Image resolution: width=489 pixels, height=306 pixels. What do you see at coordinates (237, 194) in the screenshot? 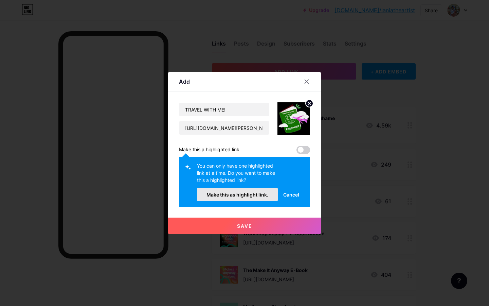
I see `button: Make this as highlight link.` at bounding box center [237, 194].